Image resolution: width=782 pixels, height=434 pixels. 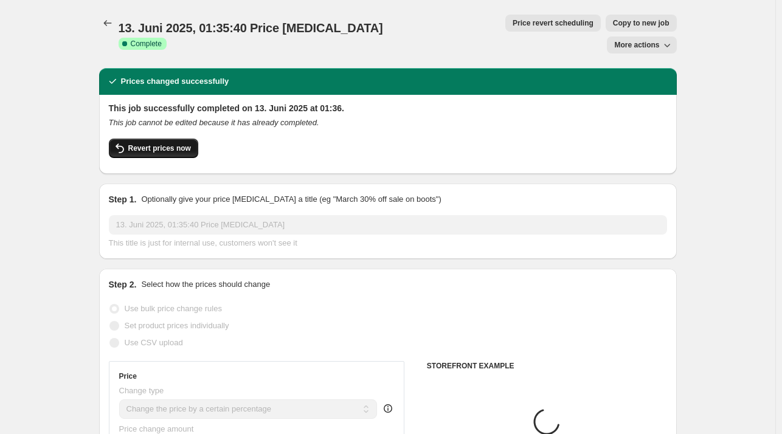 I want to click on h3: Price, so click(x=128, y=376).